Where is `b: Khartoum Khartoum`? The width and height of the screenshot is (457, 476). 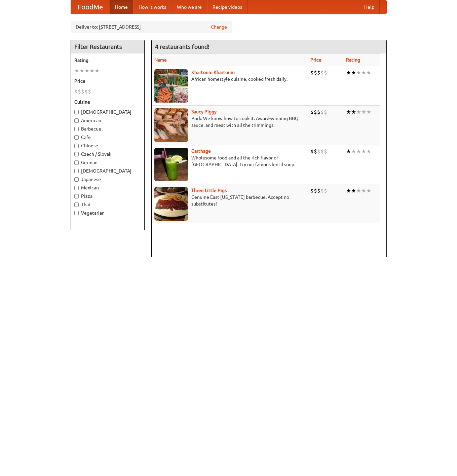
b: Khartoum Khartoum is located at coordinates (213, 72).